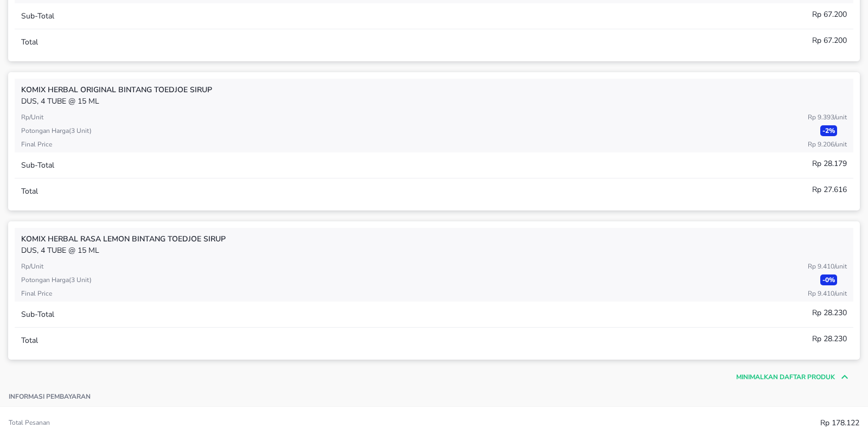 This screenshot has height=428, width=868. What do you see at coordinates (830, 163) in the screenshot?
I see `p: Rp 28.179` at bounding box center [830, 163].